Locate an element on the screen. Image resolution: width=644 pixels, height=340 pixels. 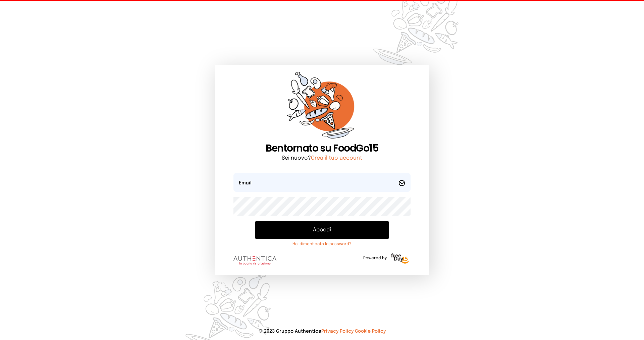
img: sticker-orange.65babaf.png is located at coordinates (322, 107).